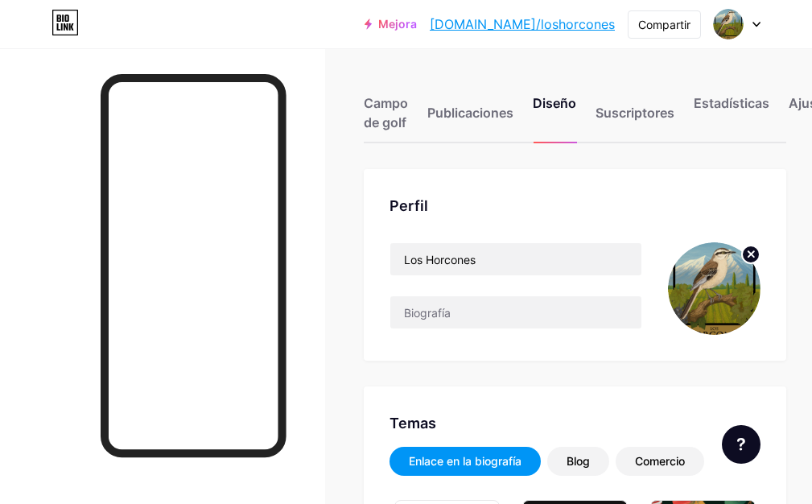 The width and height of the screenshot is (812, 504). Describe the element at coordinates (664, 24) in the screenshot. I see `font: Compartir` at that location.